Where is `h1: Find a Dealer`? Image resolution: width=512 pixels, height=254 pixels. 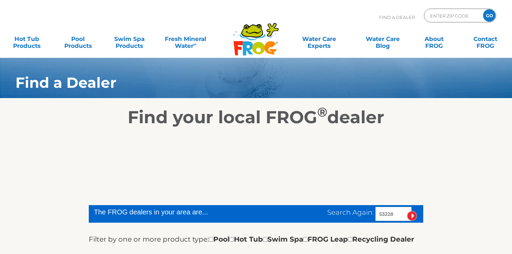
h1: Find a Dealer is located at coordinates (236, 83).